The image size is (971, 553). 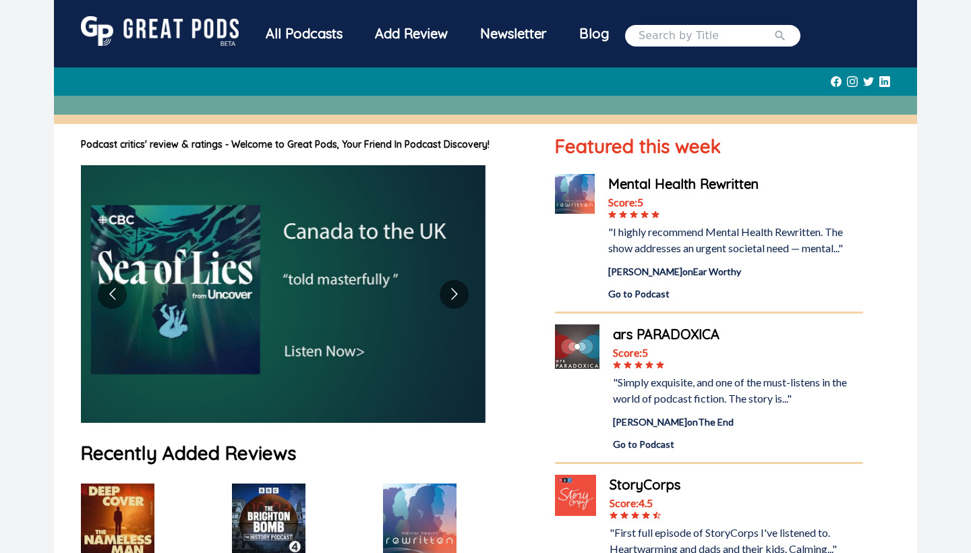 What do you see at coordinates (736, 184) in the screenshot?
I see `div: Mental Health Rewritten` at bounding box center [736, 184].